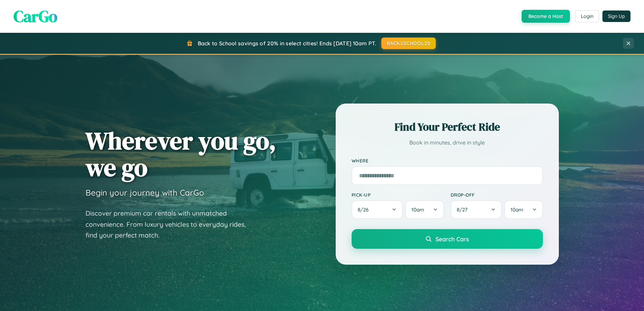 The width and height of the screenshot is (644, 311). Describe the element at coordinates (35, 16) in the screenshot. I see `span: CarGo` at that location.